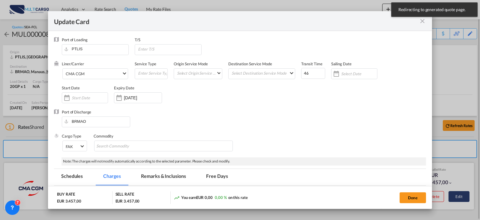 Image resolution: width=480 pixels, height=220 pixels. I want to click on md-tab-item: Free Days, so click(217, 177).